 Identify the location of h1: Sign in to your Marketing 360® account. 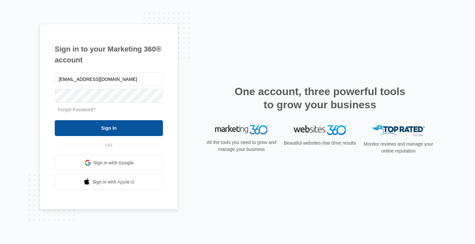
(109, 54).